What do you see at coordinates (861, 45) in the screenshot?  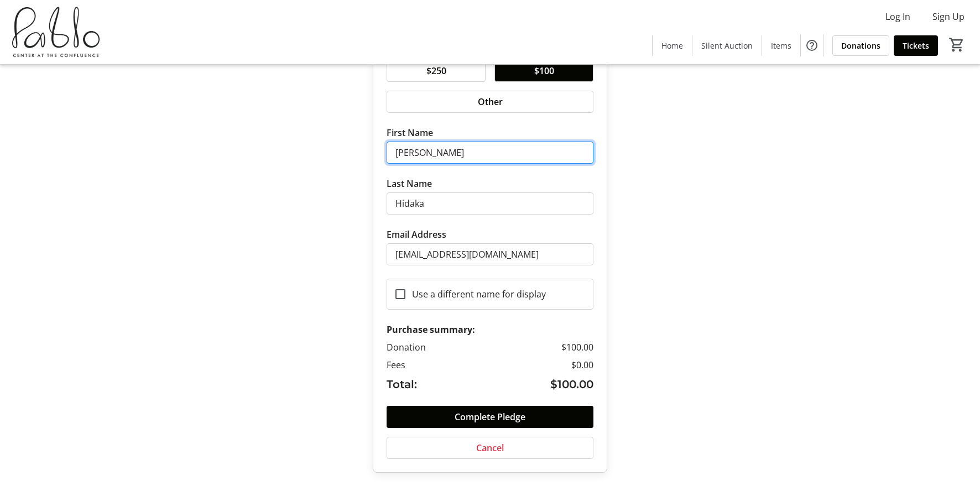 I see `a: Donations` at bounding box center [861, 45].